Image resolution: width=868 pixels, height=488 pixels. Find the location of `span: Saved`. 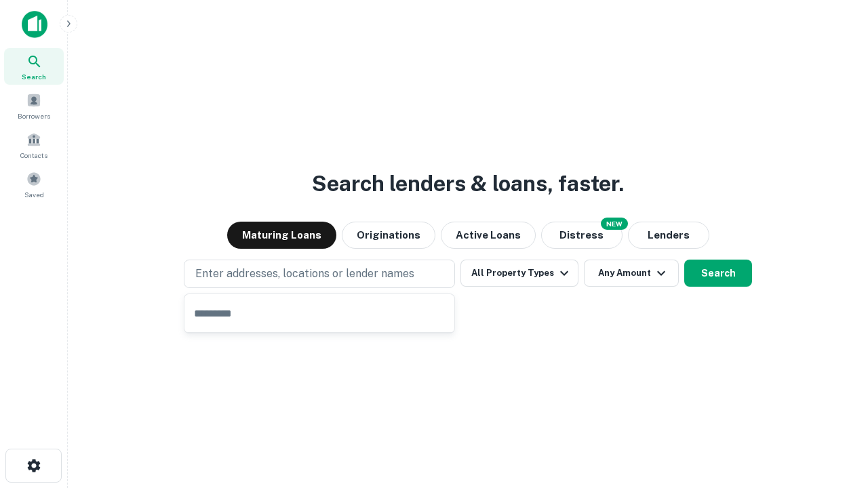

span: Saved is located at coordinates (34, 195).